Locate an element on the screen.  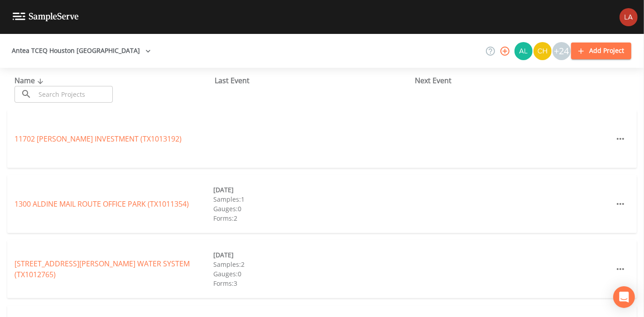
div: Samples: 2 is located at coordinates (312, 264).